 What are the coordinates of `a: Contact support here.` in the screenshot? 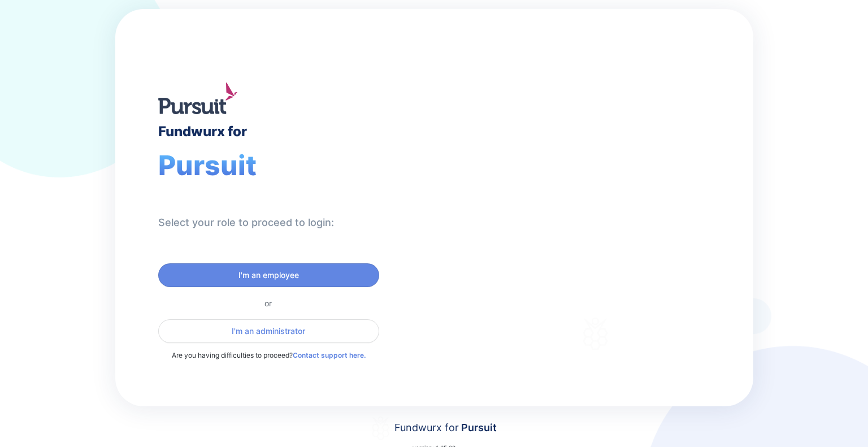 It's located at (329, 355).